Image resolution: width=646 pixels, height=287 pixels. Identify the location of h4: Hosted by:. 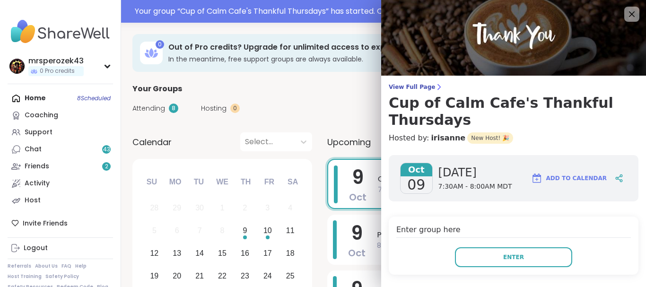
(513, 138).